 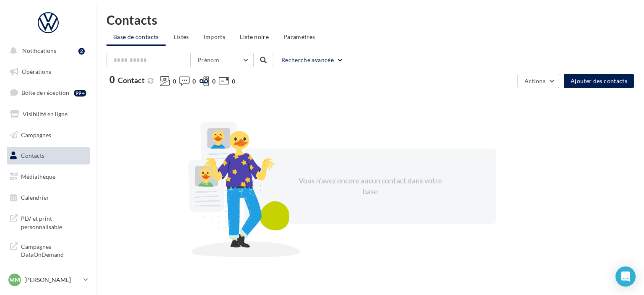 I want to click on span: Liste noire, so click(x=254, y=37).